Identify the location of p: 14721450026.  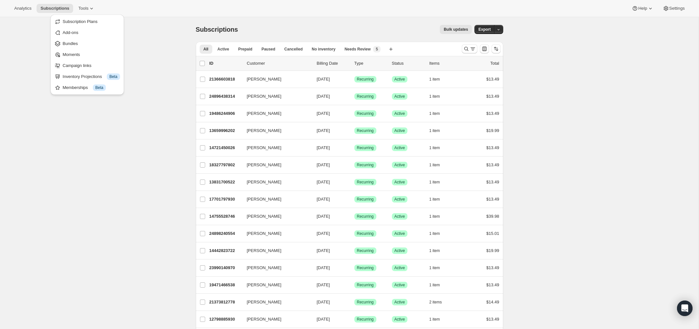
(225, 148).